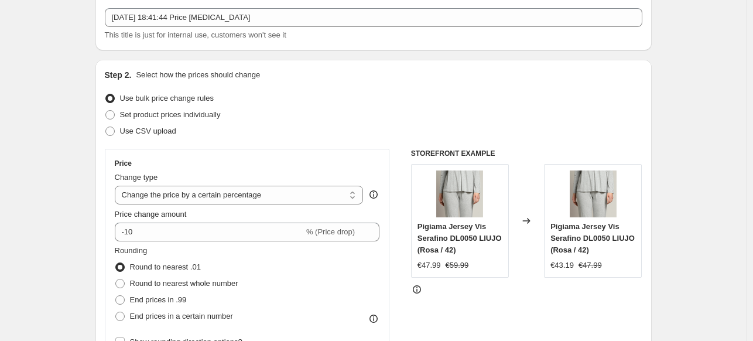 The height and width of the screenshot is (341, 753). Describe the element at coordinates (526, 153) in the screenshot. I see `h6: STOREFRONT EXAMPLE` at that location.